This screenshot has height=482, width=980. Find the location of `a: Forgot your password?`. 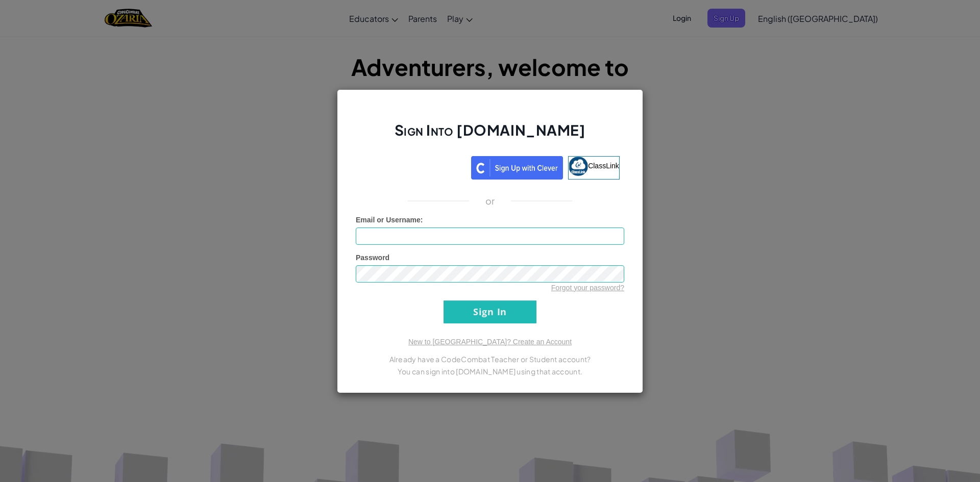

a: Forgot your password? is located at coordinates (587, 288).